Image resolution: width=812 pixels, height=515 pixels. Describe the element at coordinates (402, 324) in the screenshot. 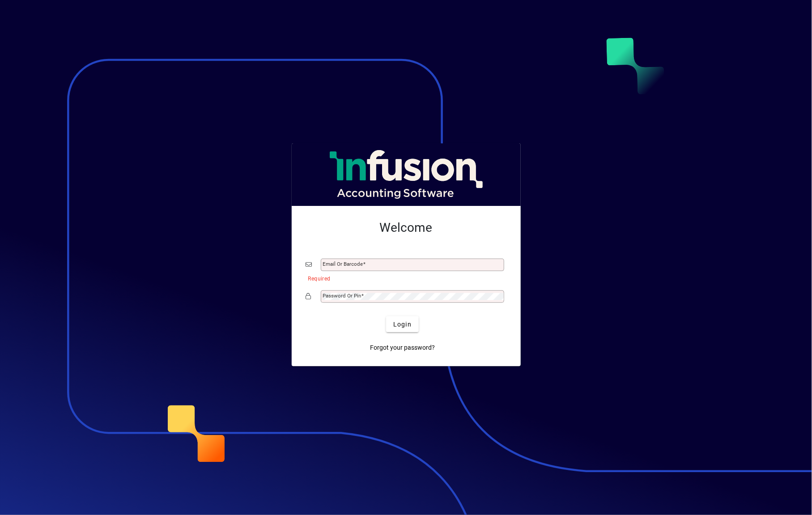

I see `span: Login` at that location.